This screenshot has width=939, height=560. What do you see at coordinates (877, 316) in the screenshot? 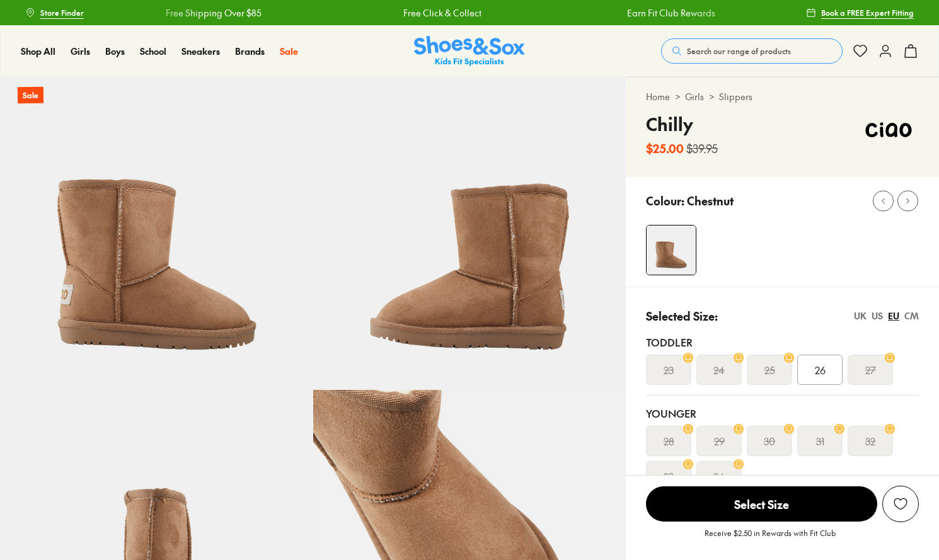
I see `div: US` at bounding box center [877, 316].